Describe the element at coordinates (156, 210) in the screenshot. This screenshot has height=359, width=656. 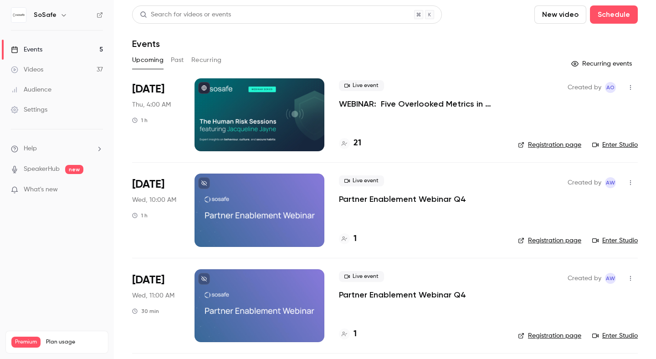
I see `div: Nov 12 Wed, 10:00 AM (Europe/Berlin)` at that location.